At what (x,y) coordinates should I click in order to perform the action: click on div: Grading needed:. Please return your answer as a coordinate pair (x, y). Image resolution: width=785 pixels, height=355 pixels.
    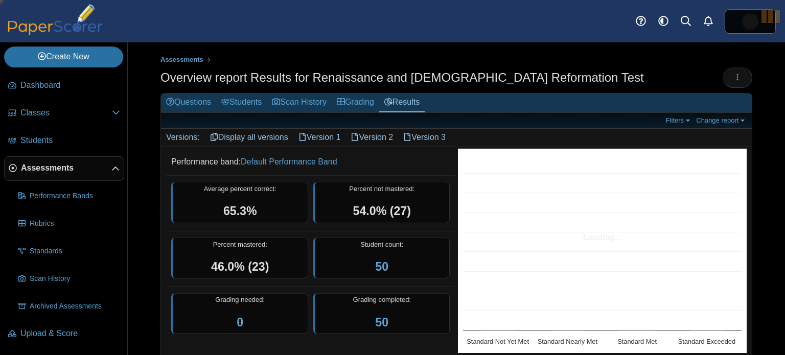
    Looking at the image, I should click on (240, 314).